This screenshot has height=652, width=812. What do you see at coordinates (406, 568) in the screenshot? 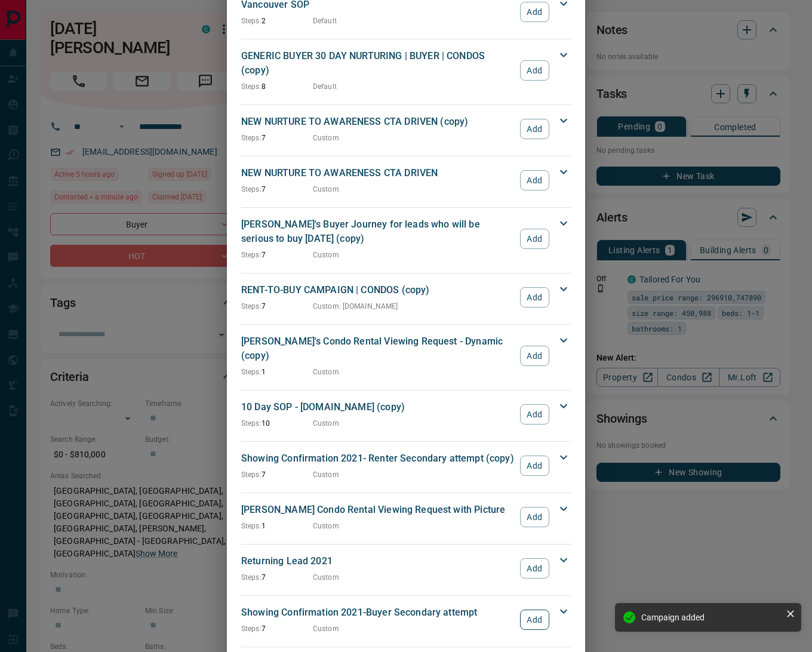
I see `div: Returning Lead 2021Steps:7CustomAdd` at bounding box center [406, 568].